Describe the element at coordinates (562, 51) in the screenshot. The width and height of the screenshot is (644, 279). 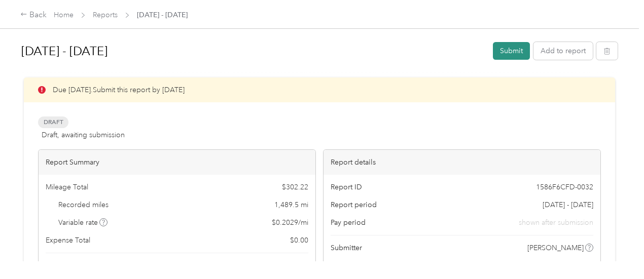
I see `button: Add to report` at that location.